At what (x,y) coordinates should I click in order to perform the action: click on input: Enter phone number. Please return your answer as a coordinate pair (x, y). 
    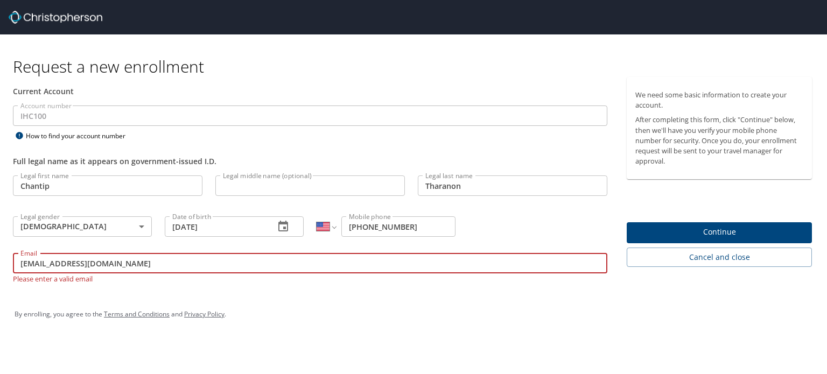
    Looking at the image, I should click on (398, 227).